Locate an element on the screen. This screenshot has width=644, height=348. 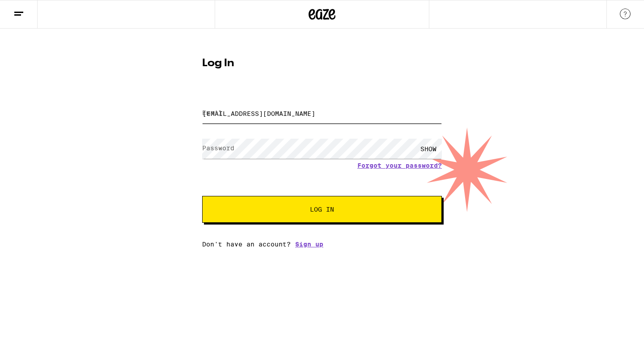
a: Sign up is located at coordinates (309, 244).